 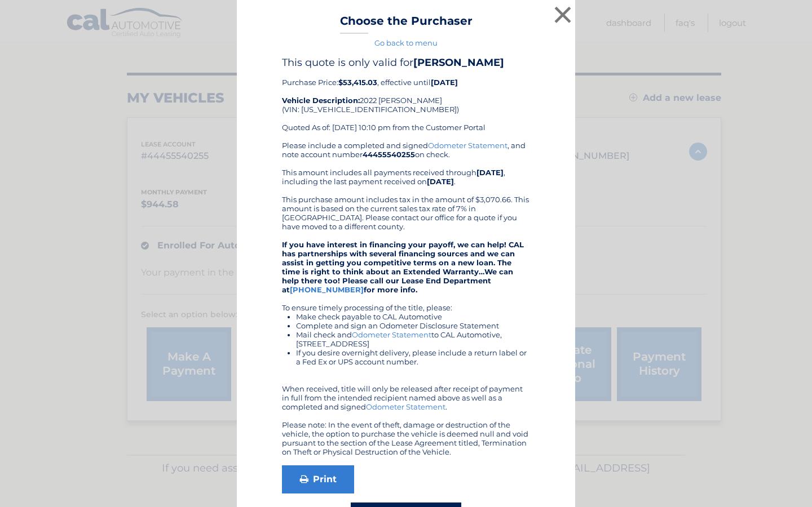 What do you see at coordinates (321, 100) in the screenshot?
I see `strong: Vehicle Description:` at bounding box center [321, 100].